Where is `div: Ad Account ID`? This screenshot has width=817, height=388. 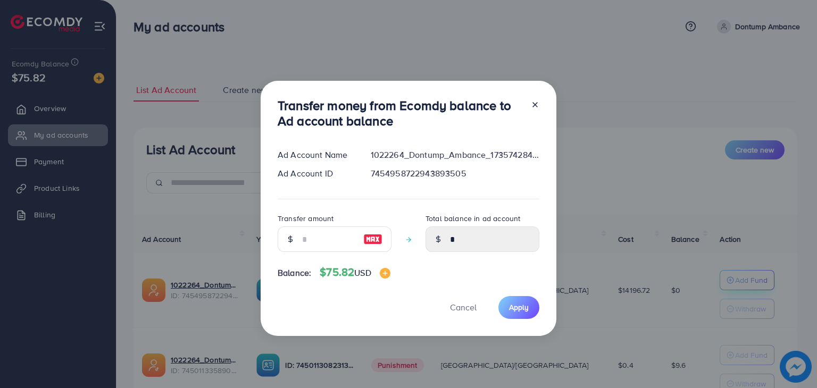 div: Ad Account ID is located at coordinates (315, 173).